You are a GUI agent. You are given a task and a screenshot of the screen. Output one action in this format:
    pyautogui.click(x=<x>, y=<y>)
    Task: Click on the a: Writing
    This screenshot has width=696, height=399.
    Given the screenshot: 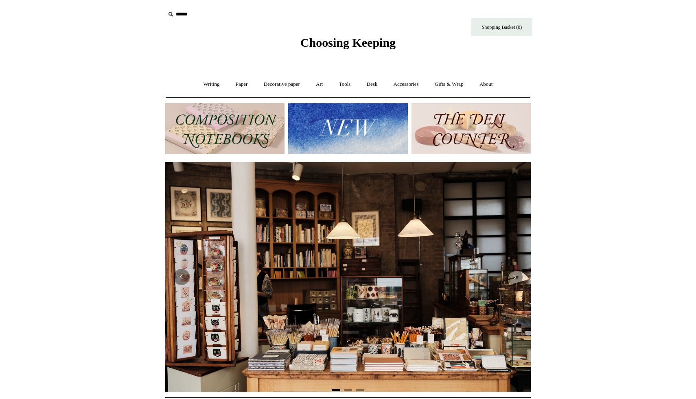 What is the action you would take?
    pyautogui.click(x=212, y=84)
    